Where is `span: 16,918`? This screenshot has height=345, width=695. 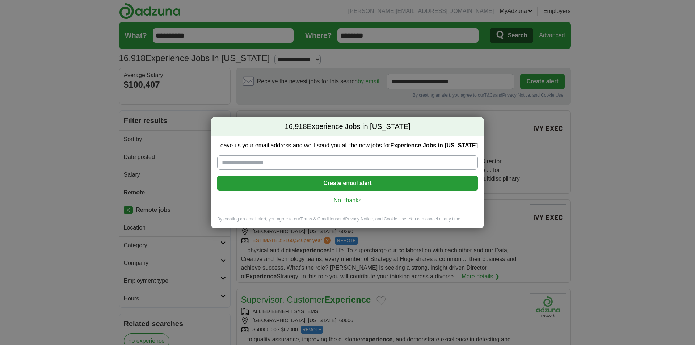
span: 16,918 is located at coordinates (295, 127).